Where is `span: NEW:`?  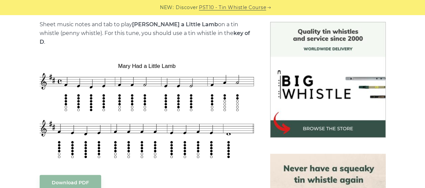 span: NEW: is located at coordinates (167, 7).